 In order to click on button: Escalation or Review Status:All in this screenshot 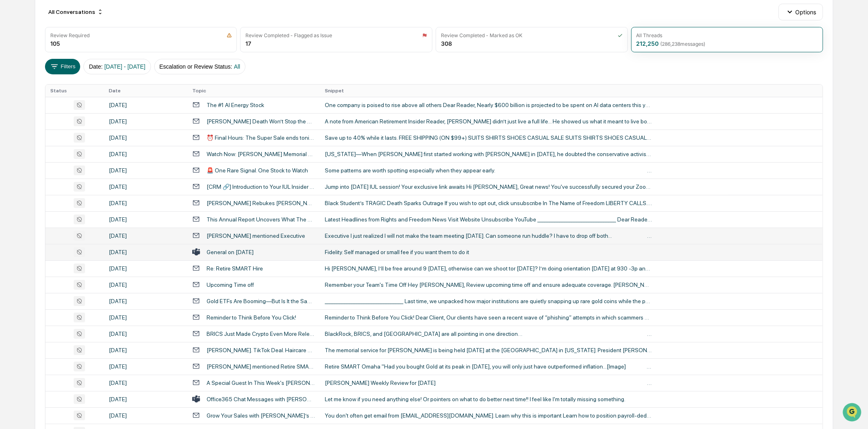, I will do `click(200, 67)`.